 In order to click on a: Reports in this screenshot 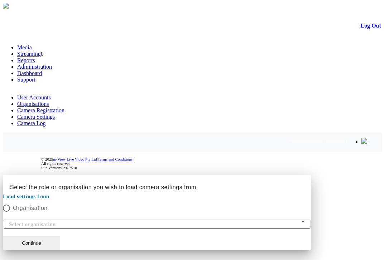, I will do `click(26, 60)`.